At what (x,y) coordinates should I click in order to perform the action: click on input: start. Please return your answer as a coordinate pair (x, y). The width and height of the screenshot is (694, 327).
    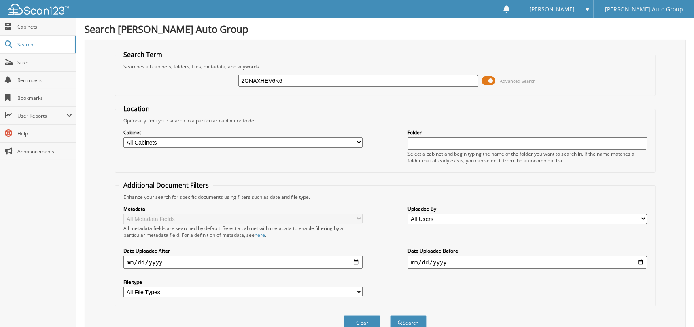
    Looking at the image, I should click on (243, 263).